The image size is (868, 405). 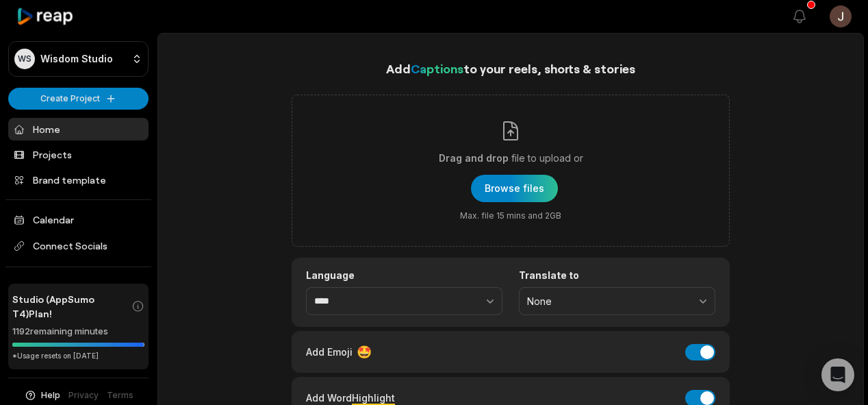 What do you see at coordinates (79, 246) in the screenshot?
I see `span: Connect Socials` at bounding box center [79, 246].